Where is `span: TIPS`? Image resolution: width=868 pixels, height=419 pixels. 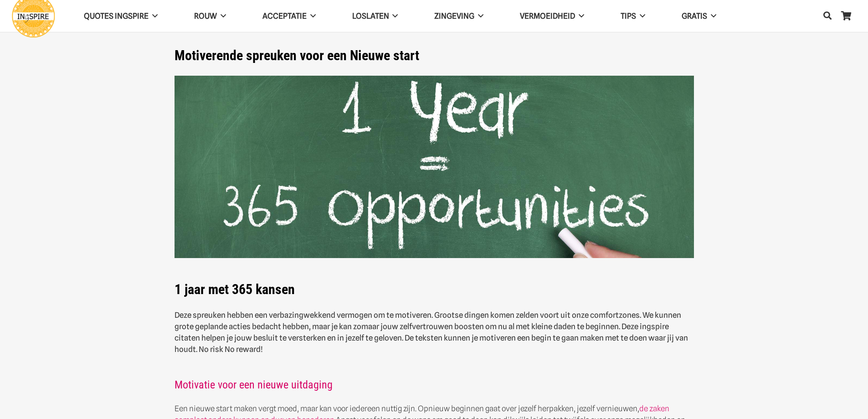
span: TIPS is located at coordinates (628, 16).